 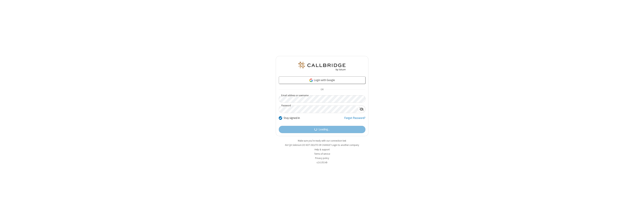 I want to click on li: Not QA Selenium DO NOT DELETE OR CHANGE?, so click(x=322, y=145).